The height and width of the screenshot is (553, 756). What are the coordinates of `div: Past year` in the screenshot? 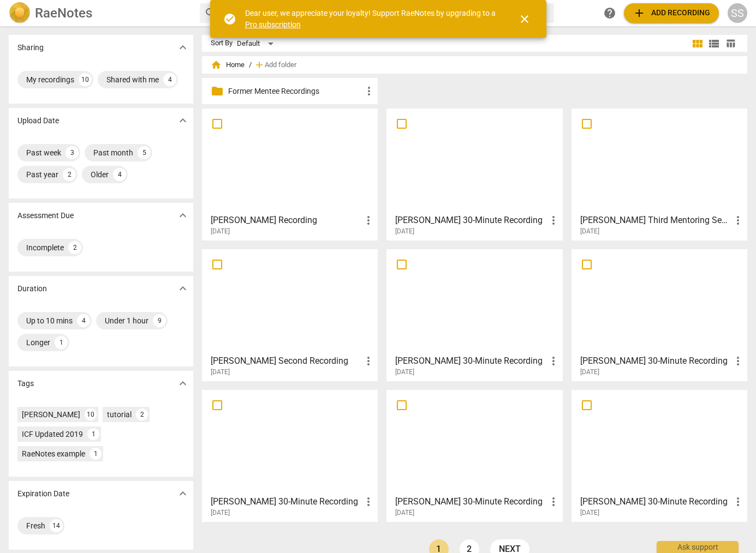 It's located at (42, 174).